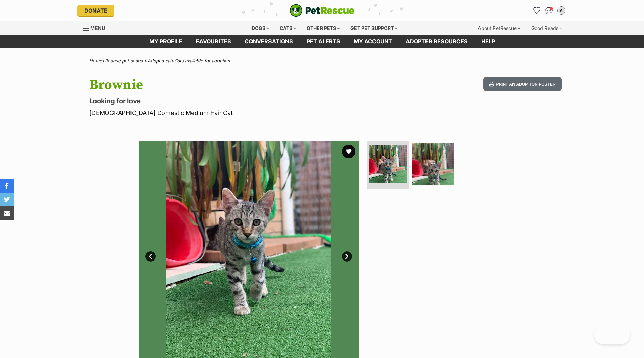  I want to click on a: Conversations, so click(549, 11).